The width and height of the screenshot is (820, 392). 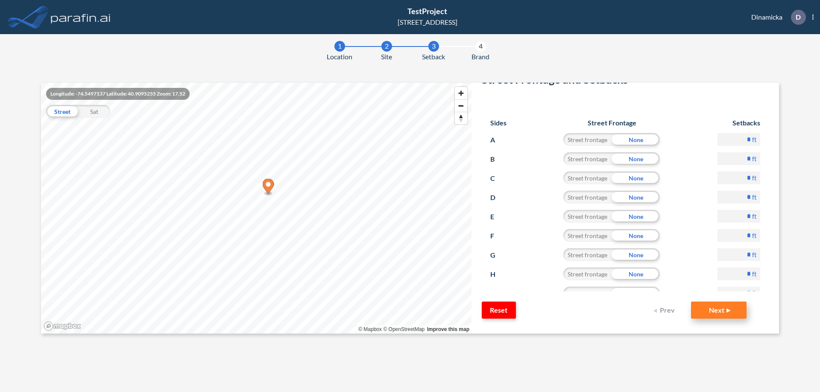 What do you see at coordinates (665, 310) in the screenshot?
I see `button: Prev` at bounding box center [665, 310].